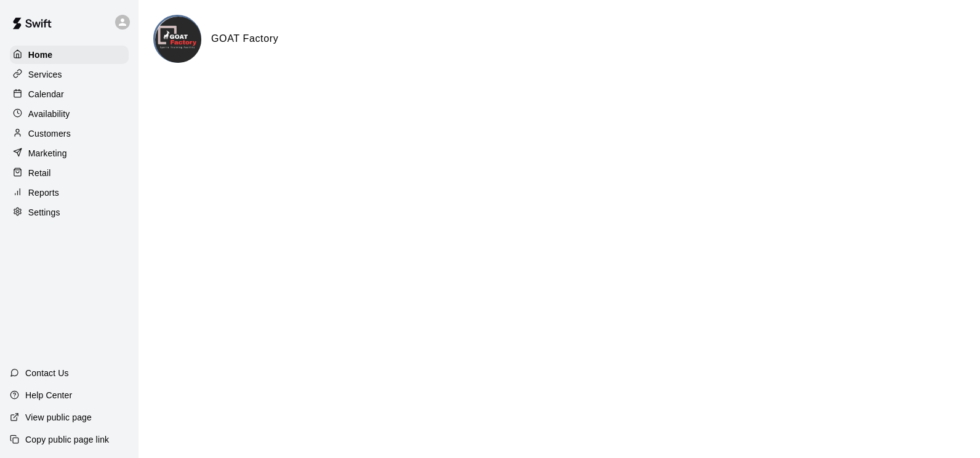 Image resolution: width=980 pixels, height=458 pixels. I want to click on img: GOAT Factory logo, so click(178, 40).